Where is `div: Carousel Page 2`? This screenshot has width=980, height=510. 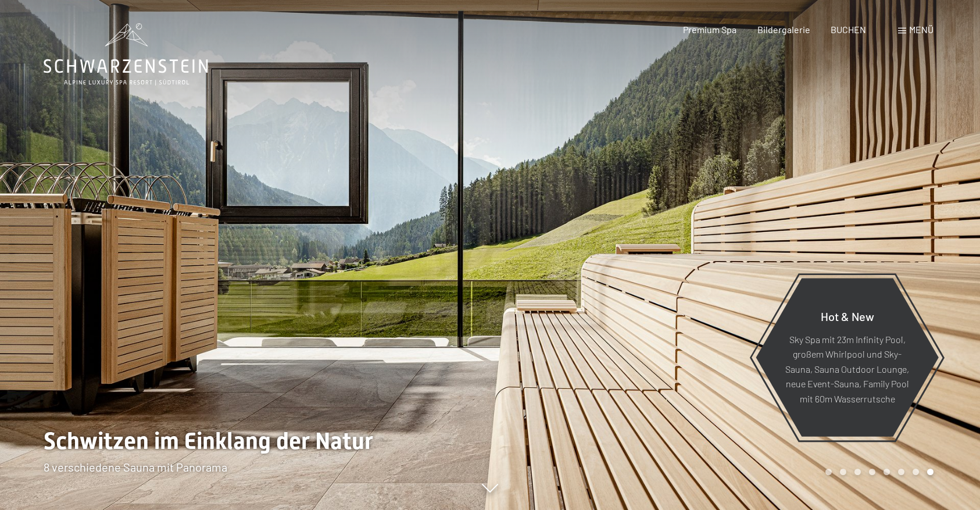
div: Carousel Page 2 is located at coordinates (842, 471).